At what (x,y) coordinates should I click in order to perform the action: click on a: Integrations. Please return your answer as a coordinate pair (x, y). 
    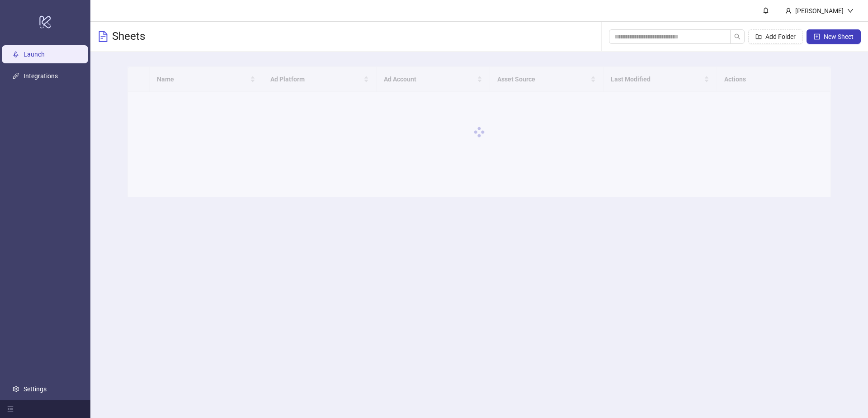
    Looking at the image, I should click on (41, 76).